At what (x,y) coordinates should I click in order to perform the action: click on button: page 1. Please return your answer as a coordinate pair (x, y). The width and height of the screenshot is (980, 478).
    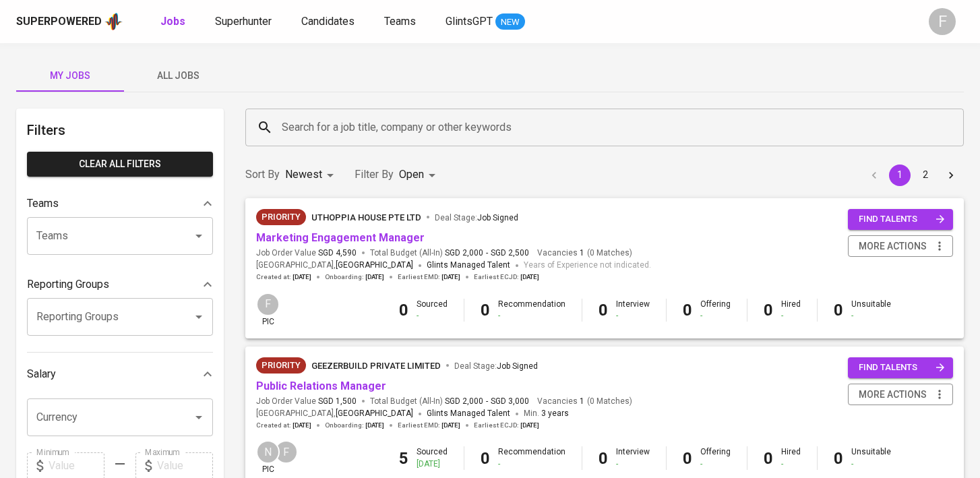
    Looking at the image, I should click on (900, 175).